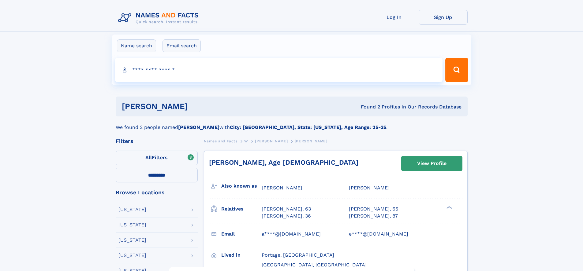 The height and width of the screenshot is (271, 583). What do you see at coordinates (241, 186) in the screenshot?
I see `h3: Also known as` at bounding box center [241, 186].